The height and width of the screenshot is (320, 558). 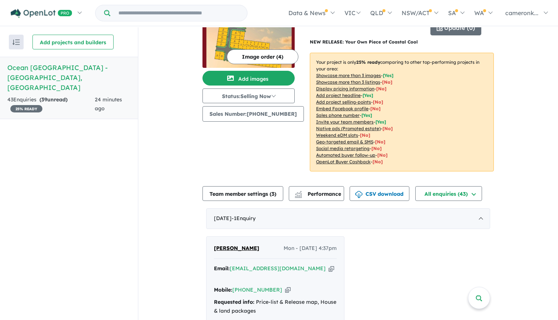 I want to click on button: All enquiries (43), so click(x=448, y=193).